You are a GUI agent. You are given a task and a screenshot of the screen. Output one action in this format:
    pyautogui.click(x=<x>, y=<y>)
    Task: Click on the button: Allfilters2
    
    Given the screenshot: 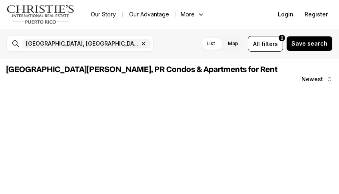 What is the action you would take?
    pyautogui.click(x=266, y=44)
    